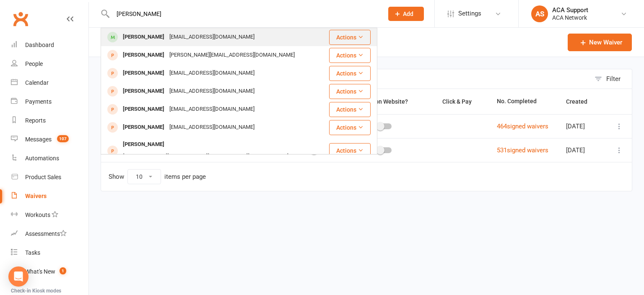 The image size is (644, 295). I want to click on span: Show on Website?, so click(384, 102).